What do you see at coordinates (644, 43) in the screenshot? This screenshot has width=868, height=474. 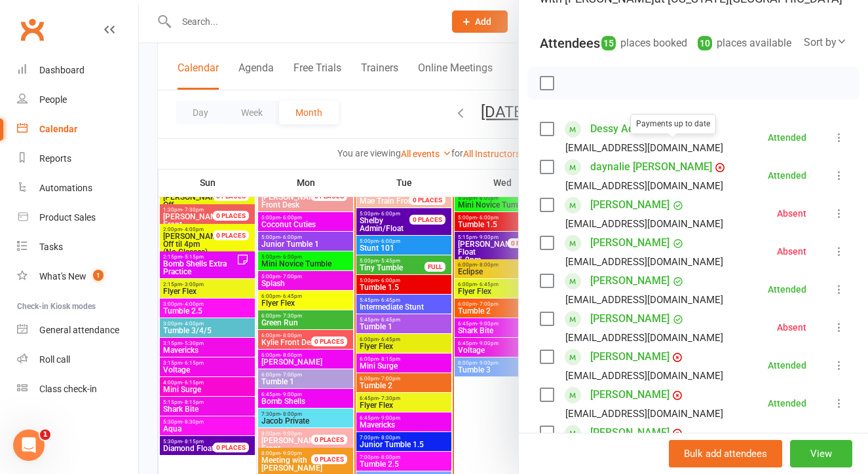 I see `div: places booked` at bounding box center [644, 43].